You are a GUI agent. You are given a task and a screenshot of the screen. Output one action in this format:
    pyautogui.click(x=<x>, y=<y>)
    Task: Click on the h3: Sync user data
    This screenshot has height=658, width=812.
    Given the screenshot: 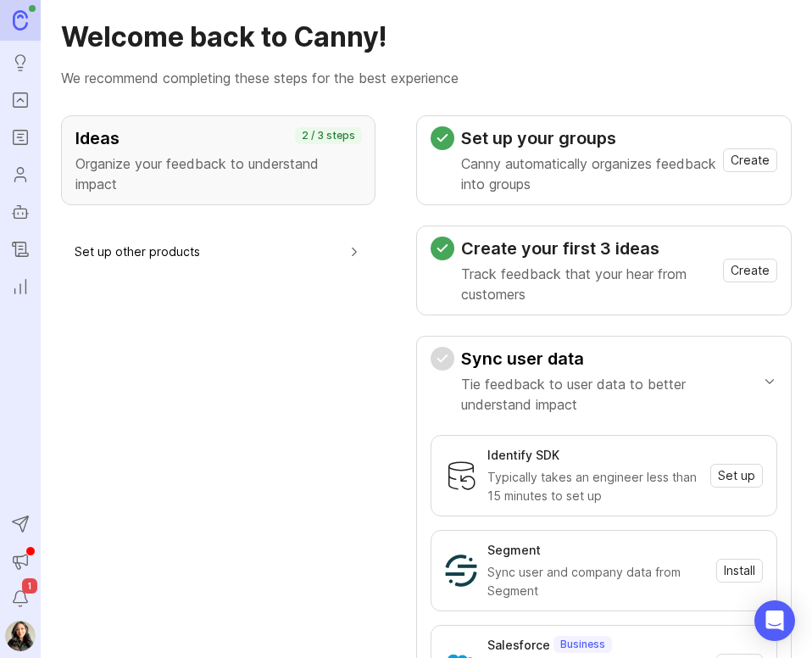 What is the action you would take?
    pyautogui.click(x=604, y=358)
    